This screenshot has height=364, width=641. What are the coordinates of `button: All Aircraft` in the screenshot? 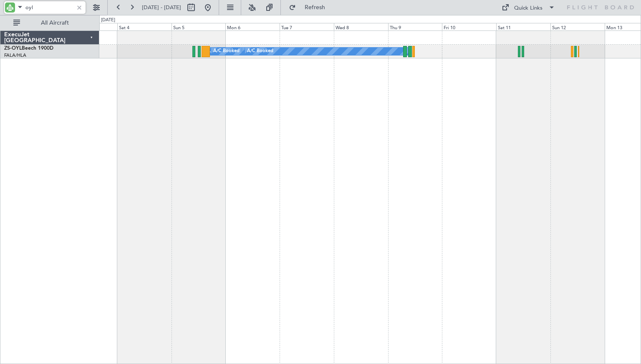 It's located at (50, 23).